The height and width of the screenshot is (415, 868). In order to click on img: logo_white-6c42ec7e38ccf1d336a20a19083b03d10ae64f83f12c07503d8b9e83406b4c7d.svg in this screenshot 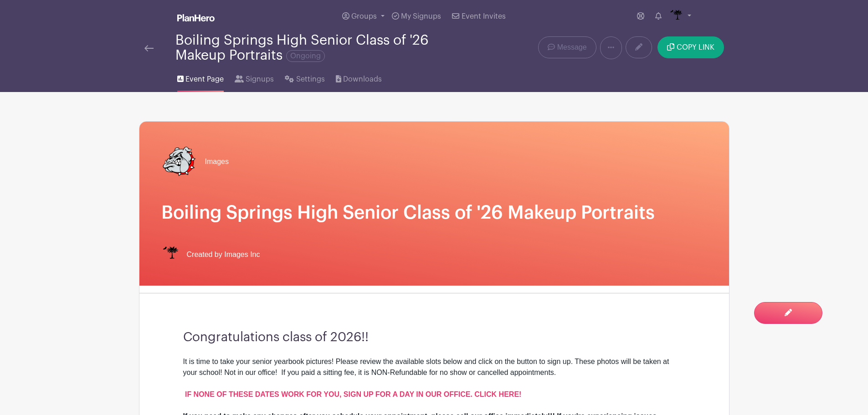, I will do `click(196, 17)`.